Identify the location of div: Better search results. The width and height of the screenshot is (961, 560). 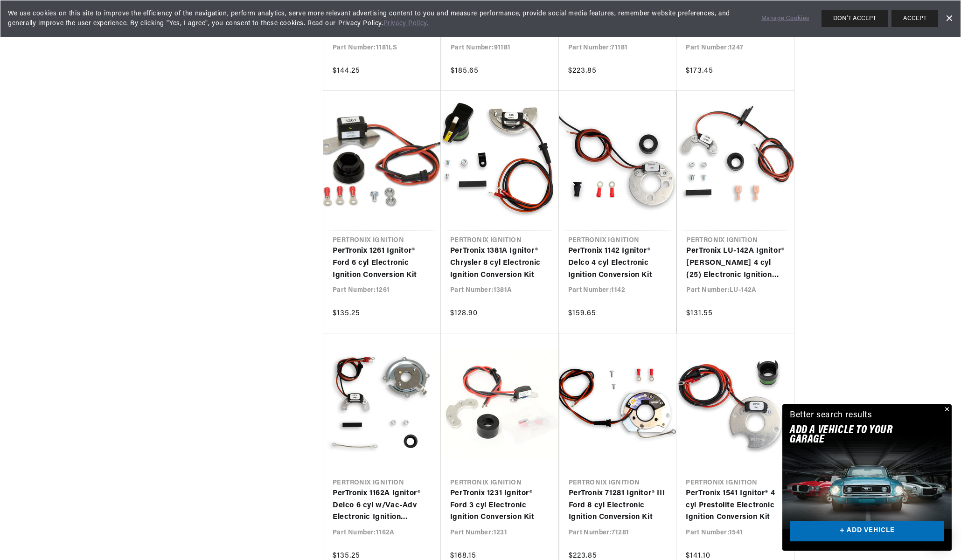
(831, 416).